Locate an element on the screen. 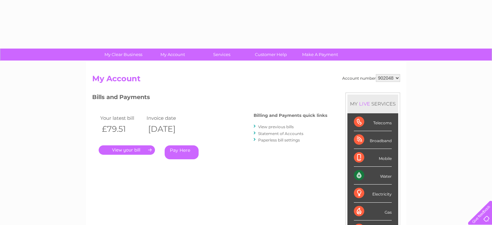  a: My Clear Business is located at coordinates (123, 54).